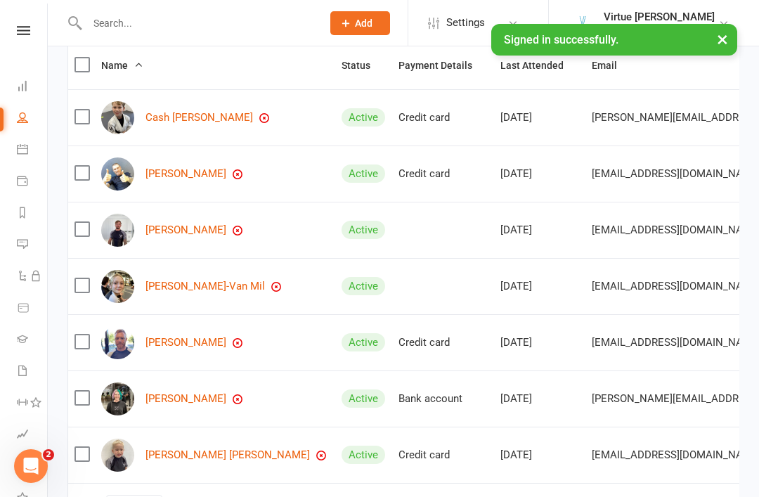 The image size is (759, 497). What do you see at coordinates (540, 65) in the screenshot?
I see `button: Last Attended` at bounding box center [540, 65].